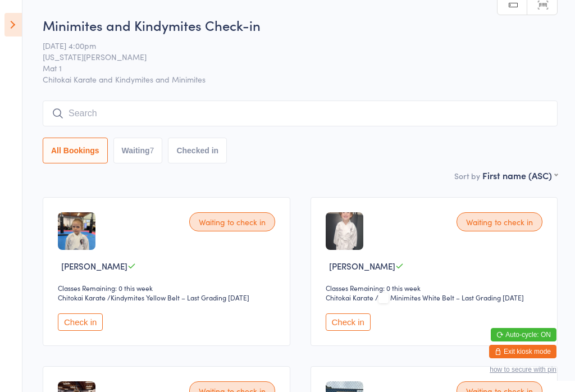 This screenshot has height=392, width=575. Describe the element at coordinates (138, 150) in the screenshot. I see `button: Waiting7` at that location.